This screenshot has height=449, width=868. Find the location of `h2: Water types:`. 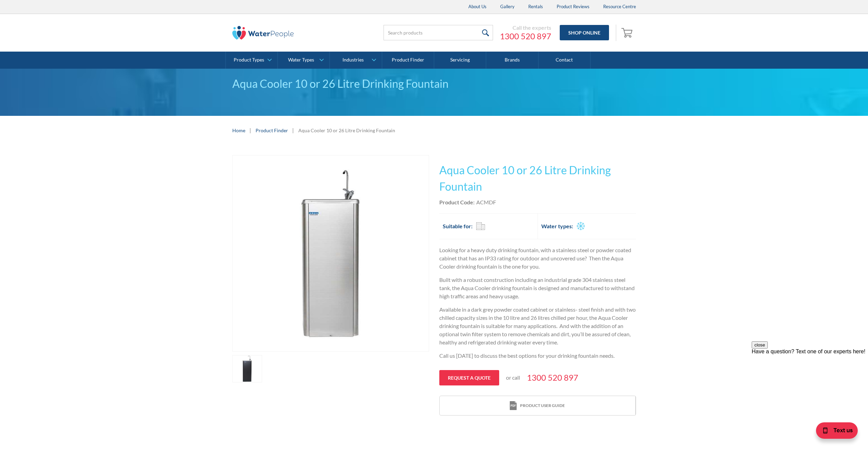

h2: Water types: is located at coordinates (557, 226).